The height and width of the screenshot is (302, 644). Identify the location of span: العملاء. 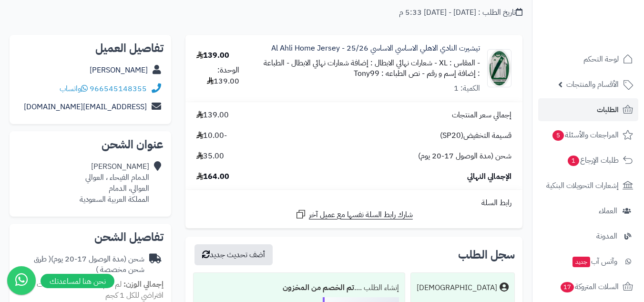
(608, 211).